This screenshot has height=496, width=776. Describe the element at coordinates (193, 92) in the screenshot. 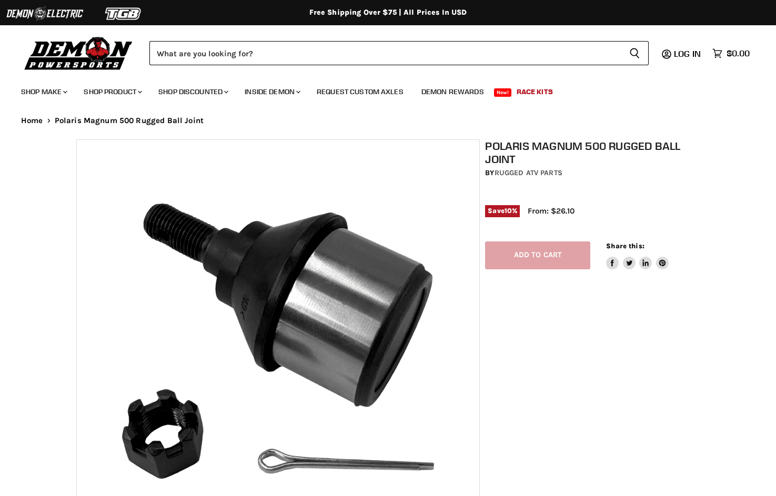

I see `a: Shop Discounted` at that location.